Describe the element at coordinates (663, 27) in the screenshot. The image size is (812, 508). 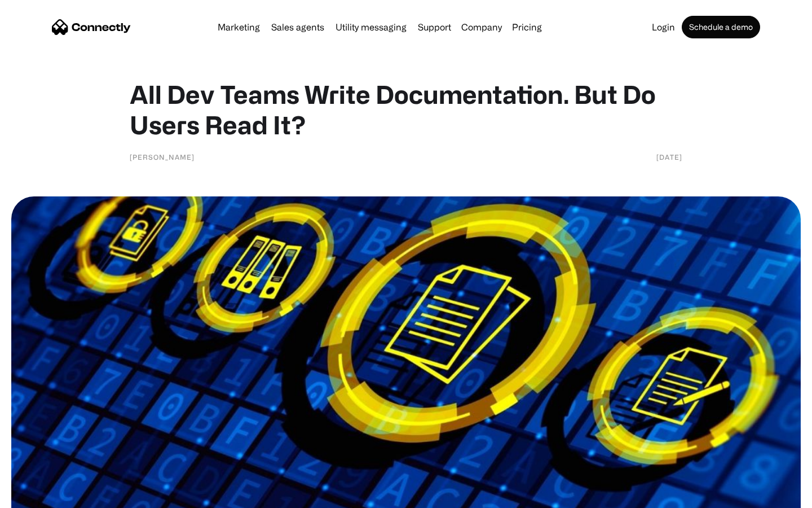
I see `a: Login` at that location.